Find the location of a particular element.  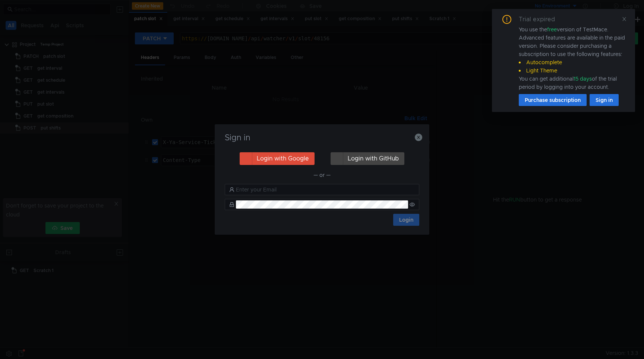

span: free is located at coordinates (552, 30).